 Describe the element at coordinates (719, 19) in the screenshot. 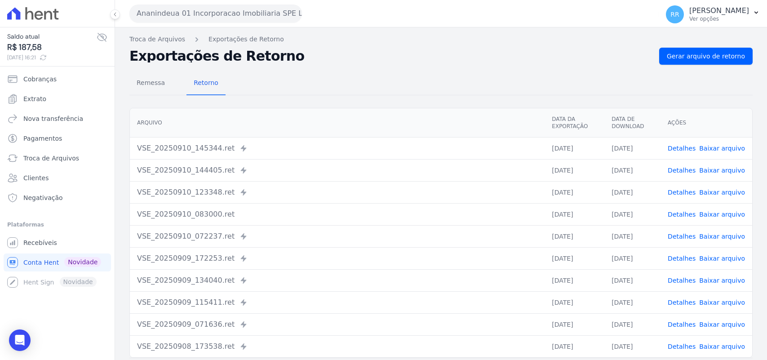

I see `p: Ver opções` at that location.